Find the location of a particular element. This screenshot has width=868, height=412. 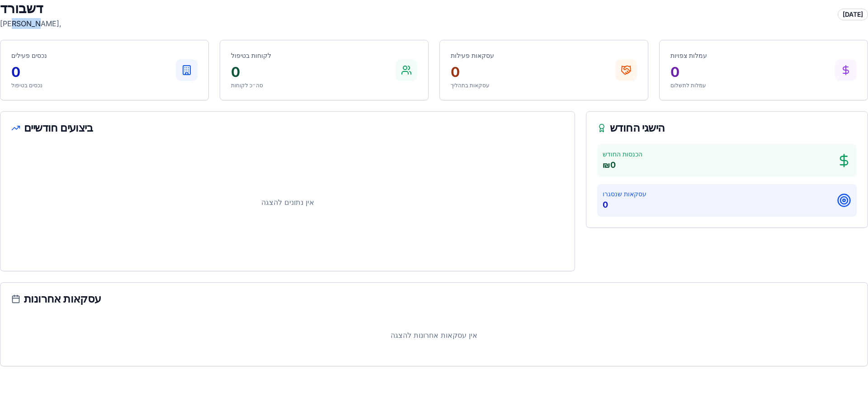

p: אין נתונים להצגה is located at coordinates (287, 202).